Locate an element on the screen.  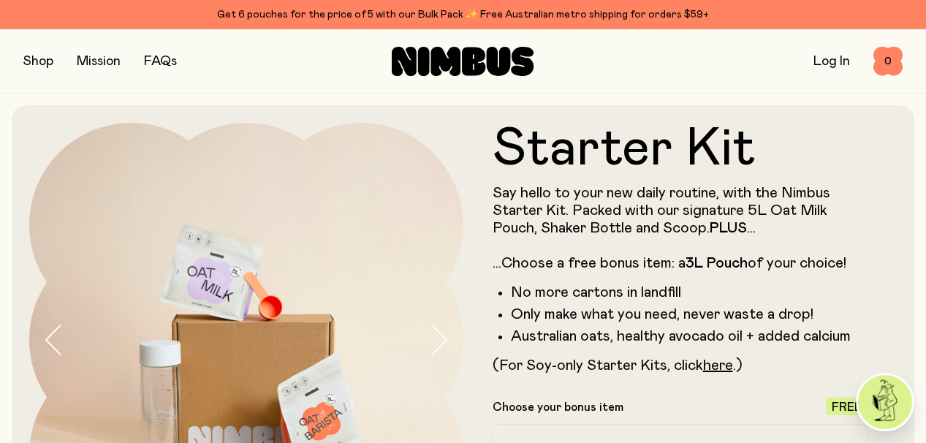
li: No more cartons in landfill is located at coordinates (689, 292).